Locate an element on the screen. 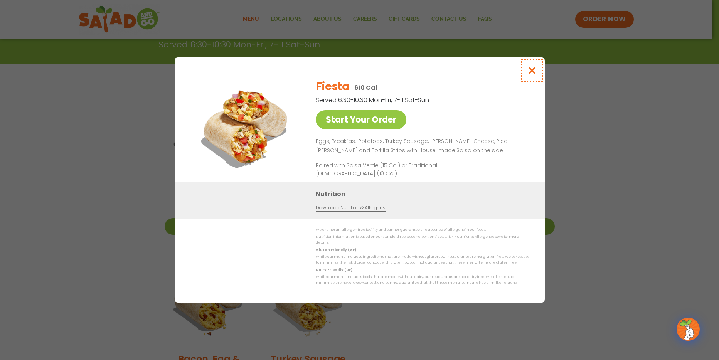 Image resolution: width=719 pixels, height=360 pixels. strong: Dairy Friendly (DF) is located at coordinates (334, 270).